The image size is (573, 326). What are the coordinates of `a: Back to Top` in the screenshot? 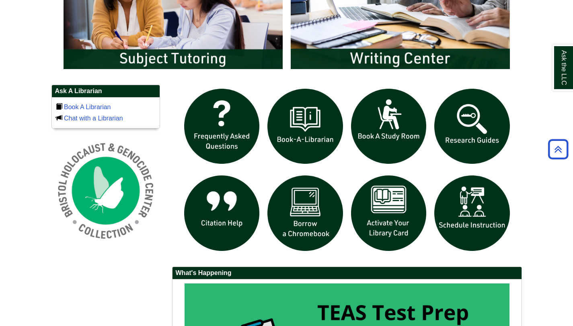 It's located at (558, 149).